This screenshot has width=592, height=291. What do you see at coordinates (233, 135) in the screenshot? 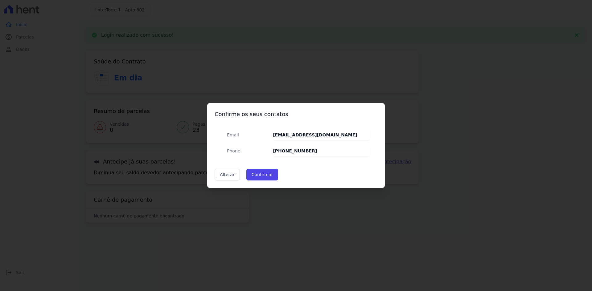
I see `span: translation missing: pt-BR.public.contracts.modal.confirmation.email` at bounding box center [233, 135].